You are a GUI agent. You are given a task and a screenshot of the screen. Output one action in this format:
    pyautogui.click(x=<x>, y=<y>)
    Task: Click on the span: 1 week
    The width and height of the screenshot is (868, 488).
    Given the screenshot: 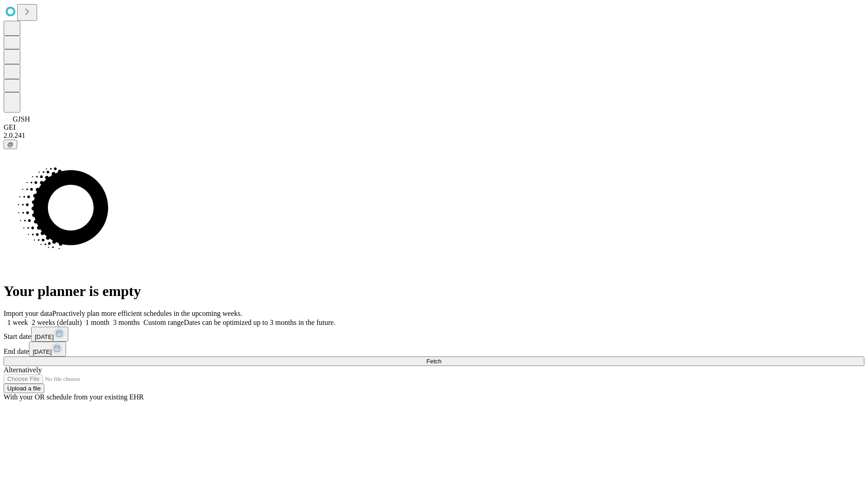 What is the action you would take?
    pyautogui.click(x=18, y=322)
    